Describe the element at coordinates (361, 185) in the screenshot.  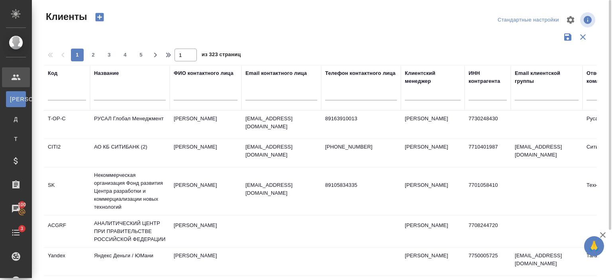
I see `p: 89105834335` at that location.